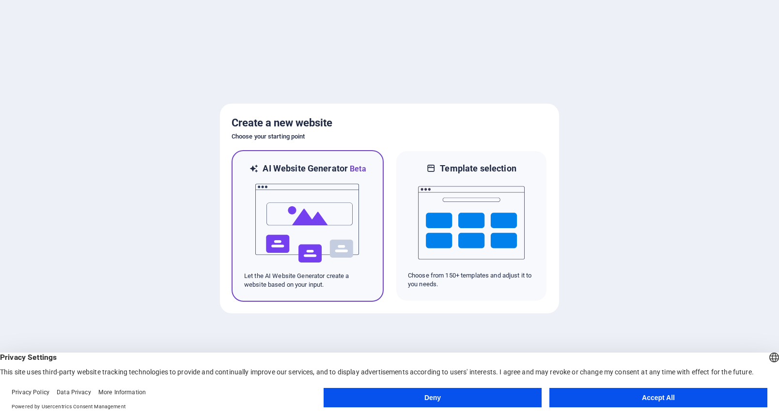  What do you see at coordinates (314, 169) in the screenshot?
I see `h6: AI Website Generator` at bounding box center [314, 169].